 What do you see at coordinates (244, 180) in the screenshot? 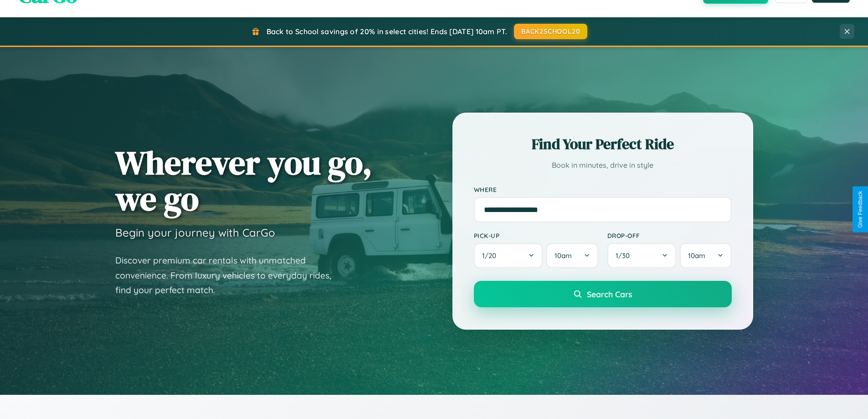
I see `h1: Wherever you go, we go` at bounding box center [244, 180].